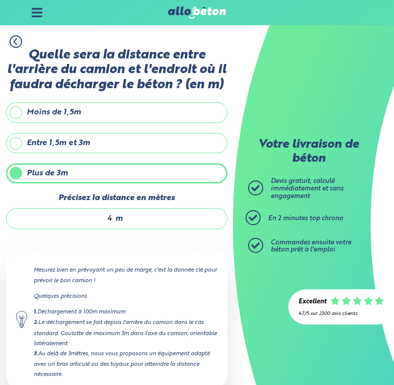  What do you see at coordinates (125, 332) in the screenshot?
I see `div: Le déchargement se fait depuis l'arrière du camion dans le cas standard. Goulotte de maximum 3m d...` at bounding box center [125, 332].